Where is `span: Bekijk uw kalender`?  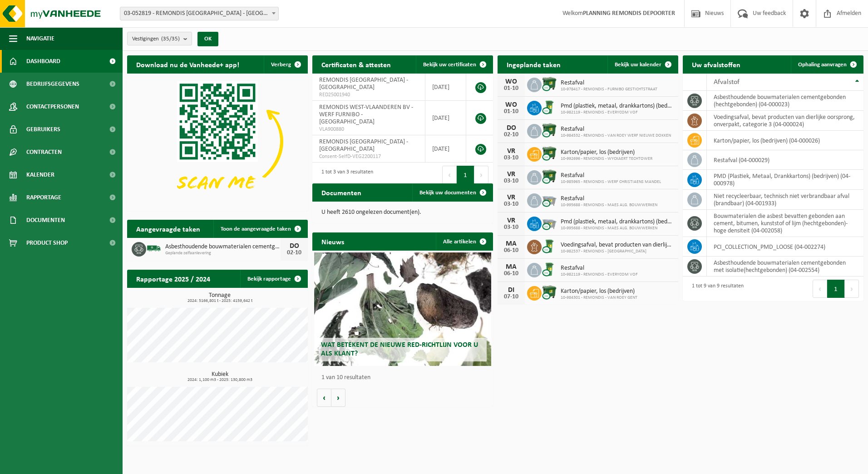 span: Bekijk uw kalender is located at coordinates (638, 64).